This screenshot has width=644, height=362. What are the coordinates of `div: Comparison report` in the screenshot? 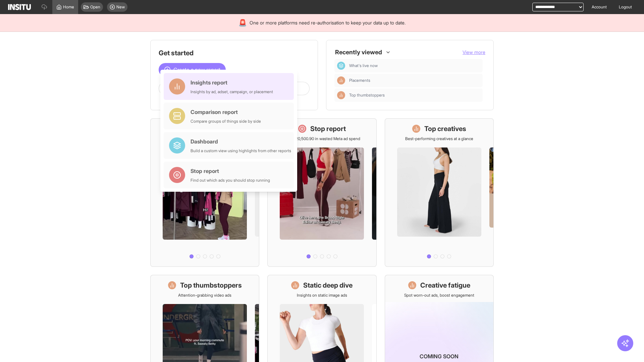 It's located at (226, 112).